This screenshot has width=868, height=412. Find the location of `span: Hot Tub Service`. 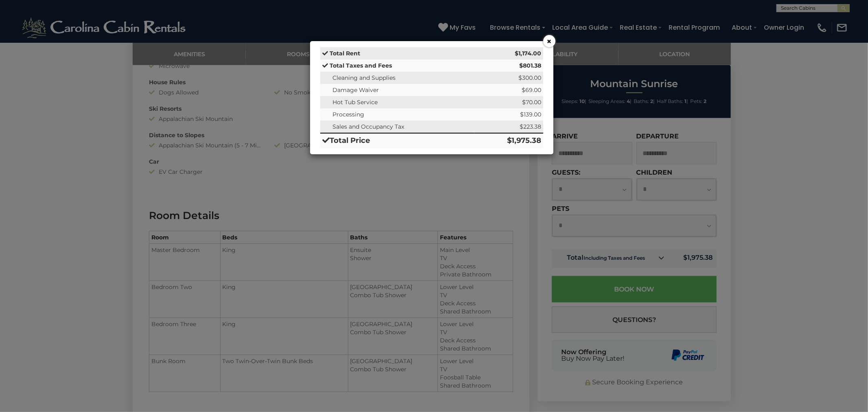

span: Hot Tub Service is located at coordinates (355, 102).